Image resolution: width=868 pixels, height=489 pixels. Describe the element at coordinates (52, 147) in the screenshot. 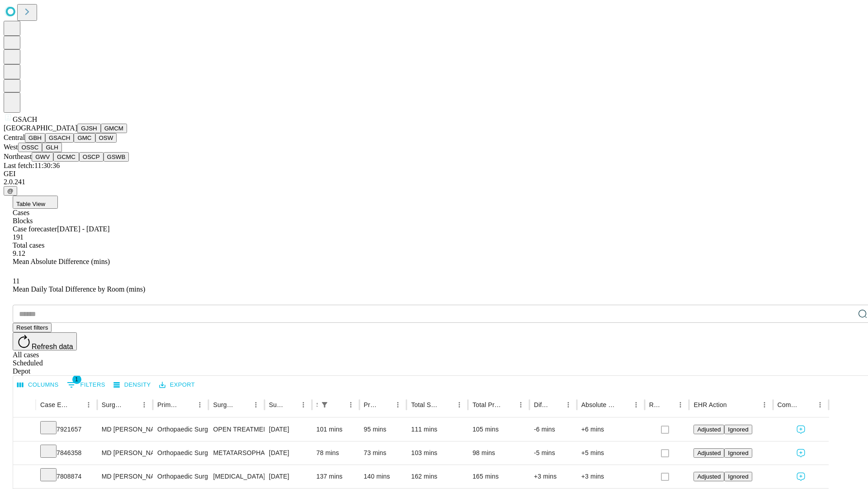

I see `button: GLH` at that location.